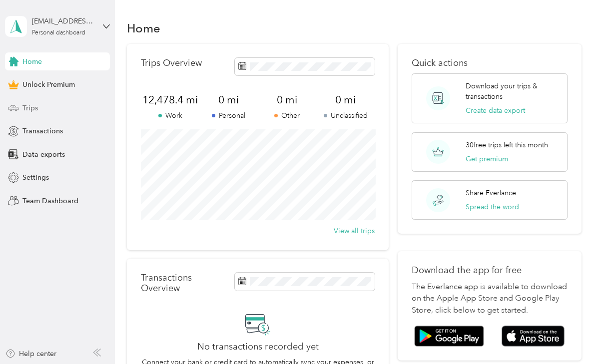  Describe the element at coordinates (228, 115) in the screenshot. I see `p: Personal` at that location.